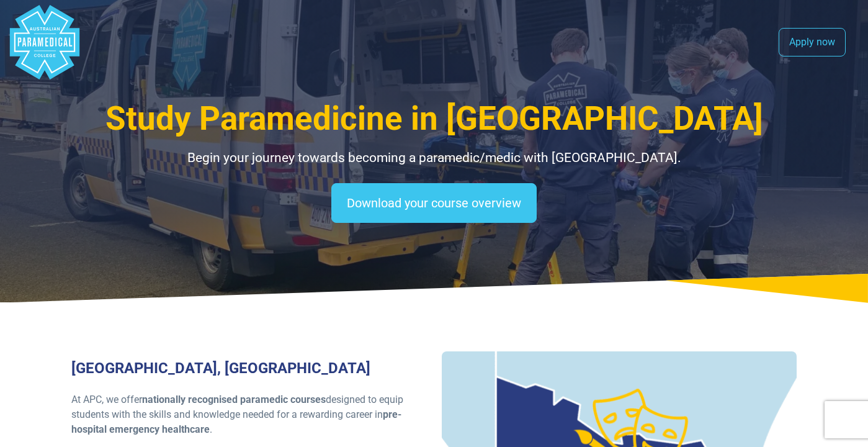 Image resolution: width=868 pixels, height=447 pixels. I want to click on strong: pre-hospital emergency healthcare, so click(237, 422).